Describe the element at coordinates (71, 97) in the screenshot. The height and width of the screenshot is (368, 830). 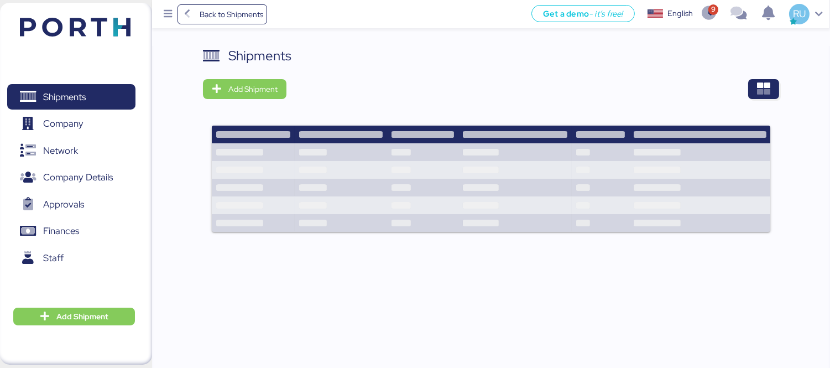
I see `a: Shipments` at that location.